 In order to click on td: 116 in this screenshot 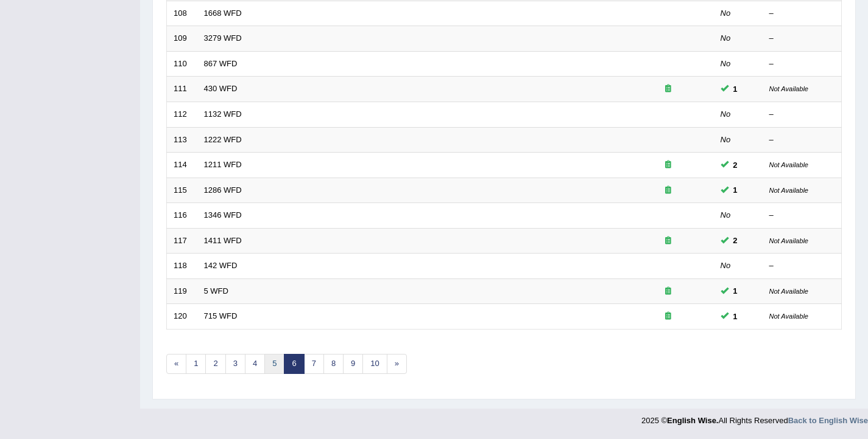, I will do `click(182, 216)`.